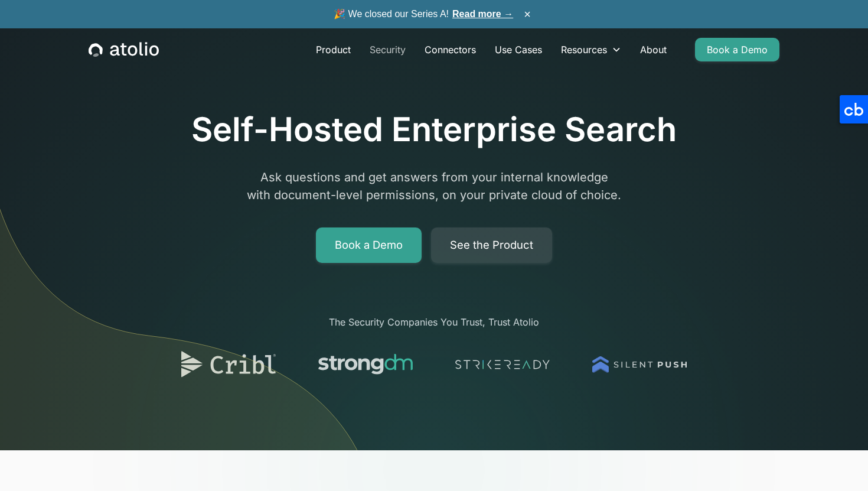  Describe the element at coordinates (434, 186) in the screenshot. I see `p: Ask questions and get answers from your internal knowledge with document-level permissions, on yo...` at that location.